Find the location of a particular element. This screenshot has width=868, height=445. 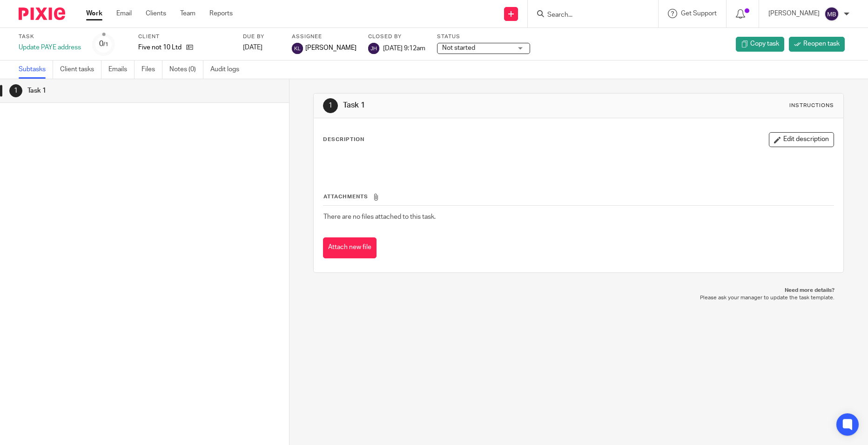

button: Attach new file is located at coordinates (350, 247).